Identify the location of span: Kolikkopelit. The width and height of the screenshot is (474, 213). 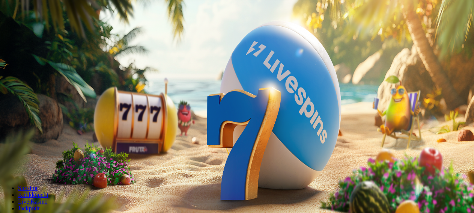
(33, 194).